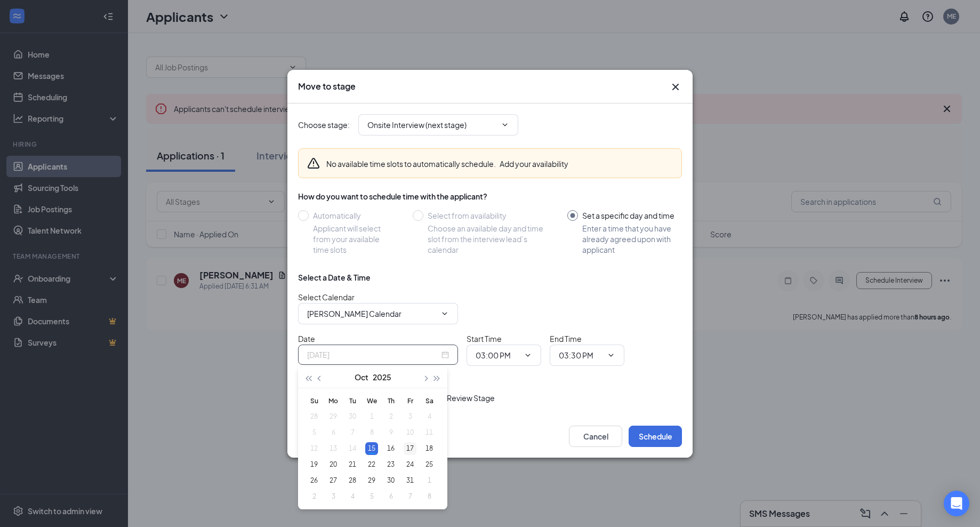 This screenshot has height=527, width=980. I want to click on td: 2025-11-07, so click(410, 497).